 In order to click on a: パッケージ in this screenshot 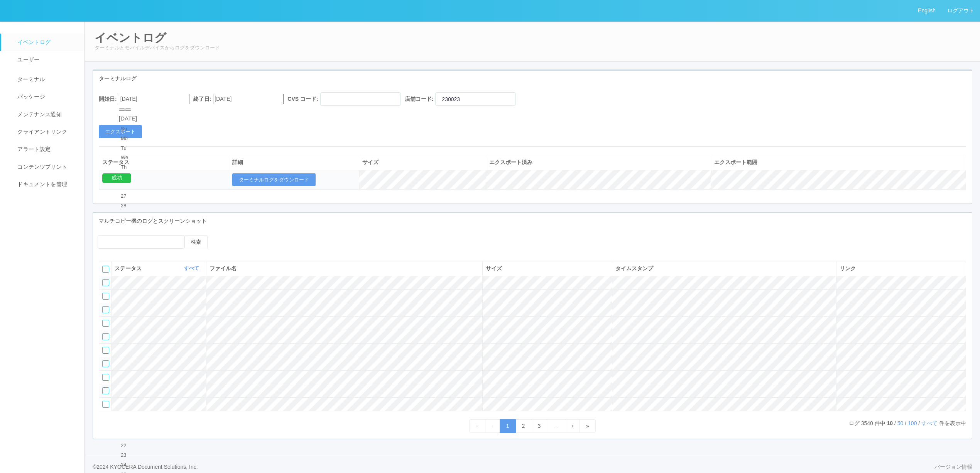, I will do `click(47, 97)`.